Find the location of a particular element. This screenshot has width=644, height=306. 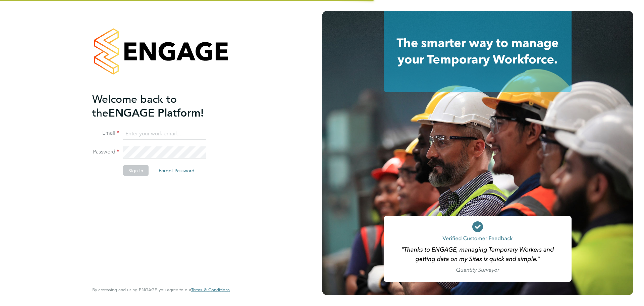

button: Forgot Password is located at coordinates (176, 171).